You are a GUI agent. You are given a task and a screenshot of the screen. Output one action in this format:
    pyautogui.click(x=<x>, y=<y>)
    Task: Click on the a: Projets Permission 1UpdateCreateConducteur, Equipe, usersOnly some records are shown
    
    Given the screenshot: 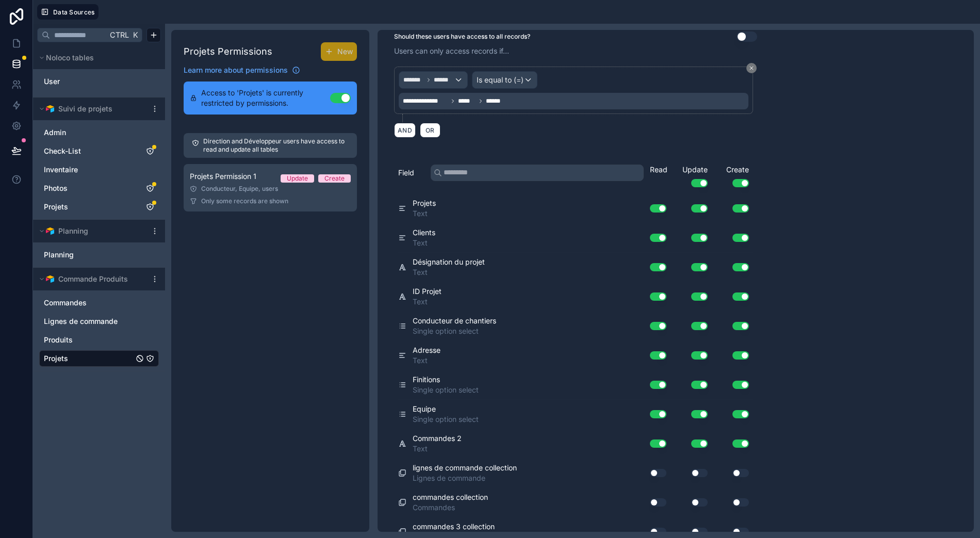 What is the action you would take?
    pyautogui.click(x=270, y=188)
    